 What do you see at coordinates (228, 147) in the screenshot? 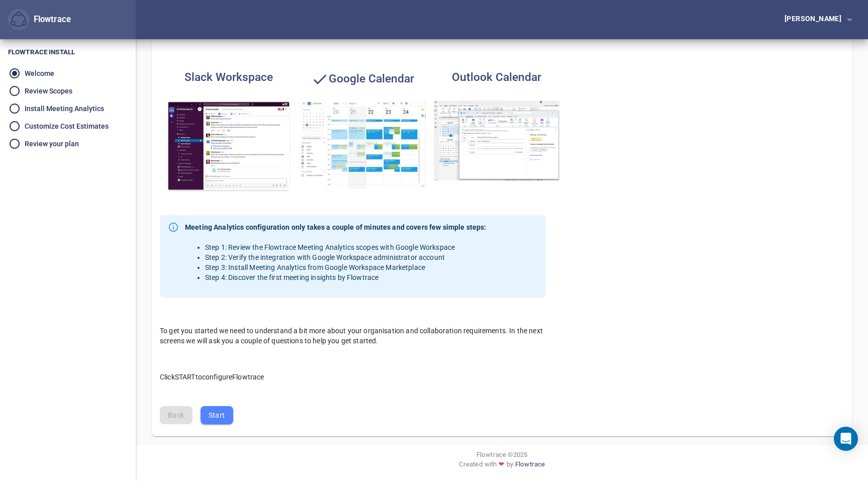
I see `img: Slack Workspace analytics` at bounding box center [228, 147].